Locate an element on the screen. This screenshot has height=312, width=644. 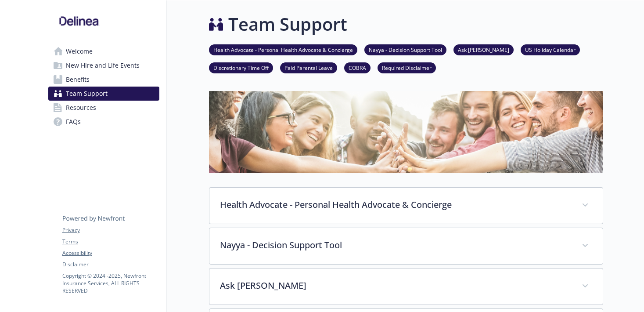
a: Benefits is located at coordinates (104, 80).